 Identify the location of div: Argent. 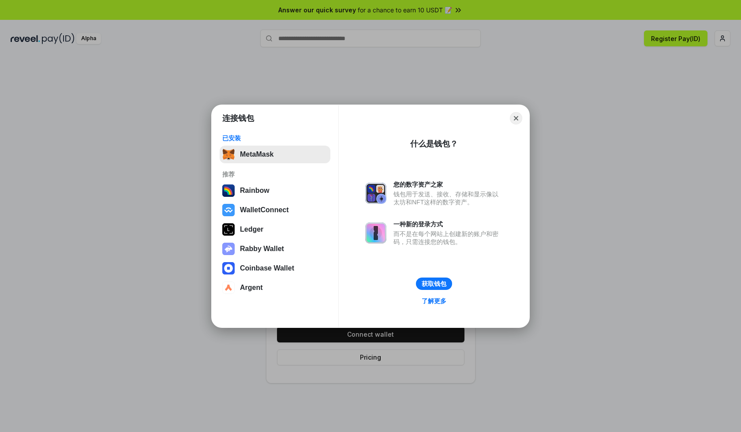
(251, 288).